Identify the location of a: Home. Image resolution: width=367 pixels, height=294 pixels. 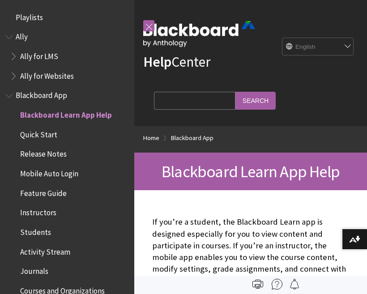
(151, 138).